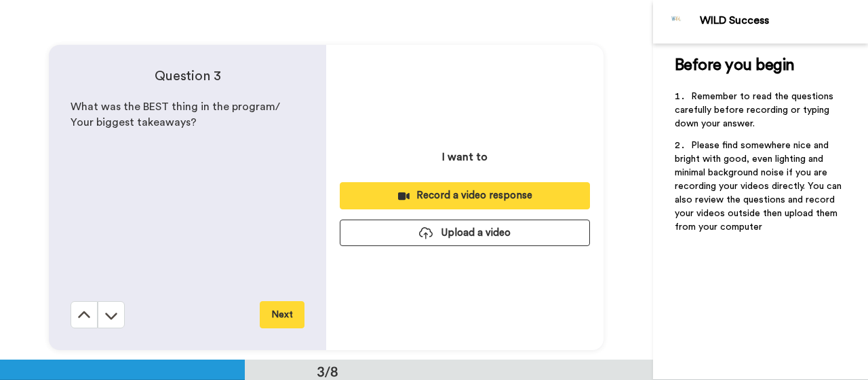  I want to click on h4: Question 3, so click(187, 76).